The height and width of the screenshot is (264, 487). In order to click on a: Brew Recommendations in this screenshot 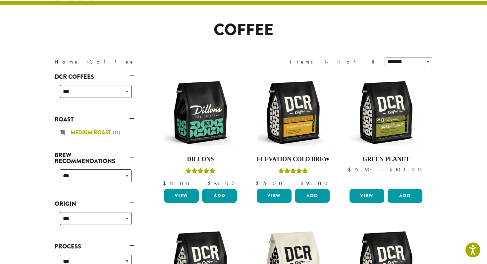, I will do `click(94, 158)`.